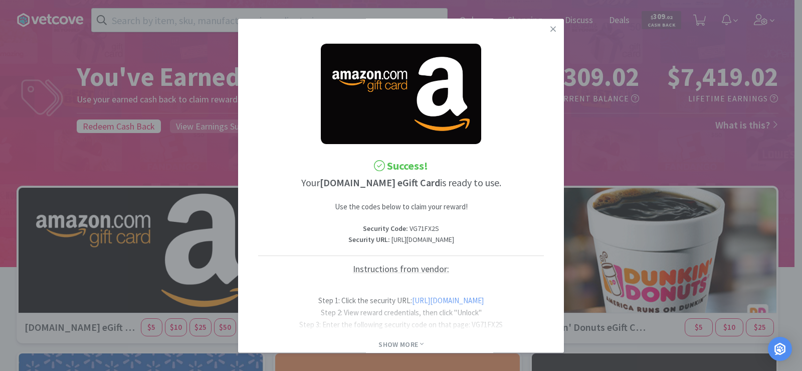 This screenshot has height=371, width=802. Describe the element at coordinates (401, 207) in the screenshot. I see `p: Use the codes below to claim your reward!` at that location.